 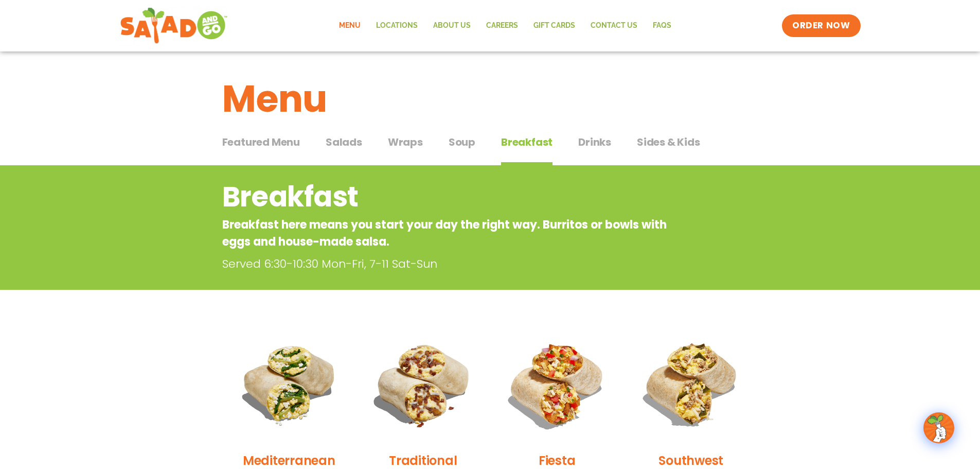 I want to click on img: wpChatIcon, so click(x=939, y=427).